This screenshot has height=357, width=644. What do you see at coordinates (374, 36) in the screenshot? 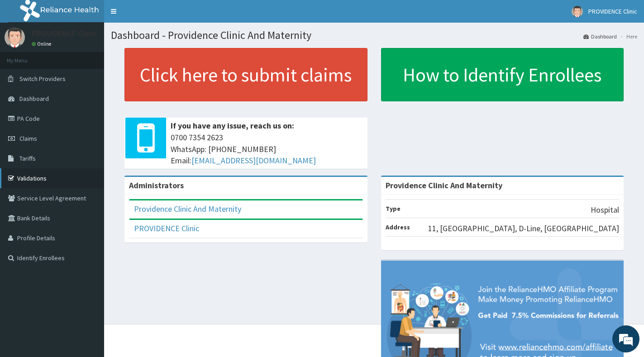
I see `h1: Dashboard - Providence Clinic And Maternity` at bounding box center [374, 36].